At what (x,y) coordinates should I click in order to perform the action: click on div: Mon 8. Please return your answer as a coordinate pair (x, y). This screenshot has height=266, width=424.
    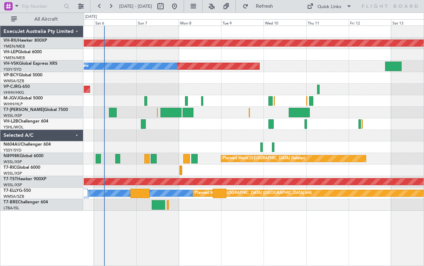
    Looking at the image, I should click on (200, 22).